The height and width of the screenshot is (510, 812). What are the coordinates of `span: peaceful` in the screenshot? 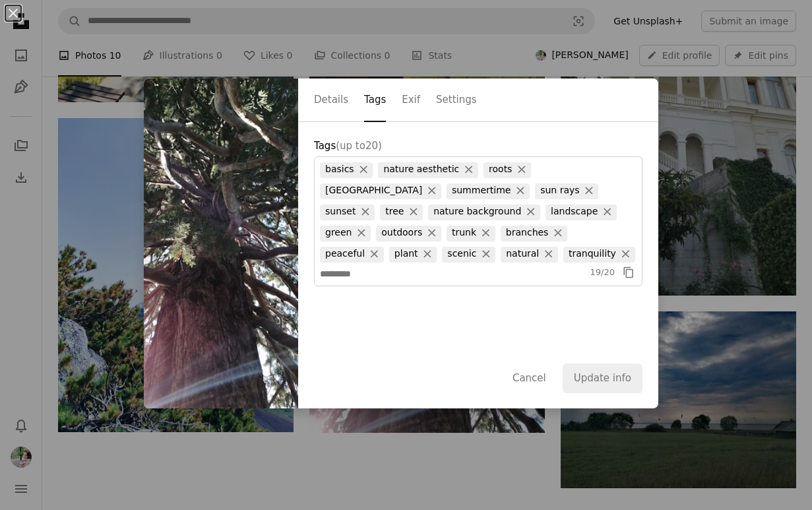 It's located at (352, 255).